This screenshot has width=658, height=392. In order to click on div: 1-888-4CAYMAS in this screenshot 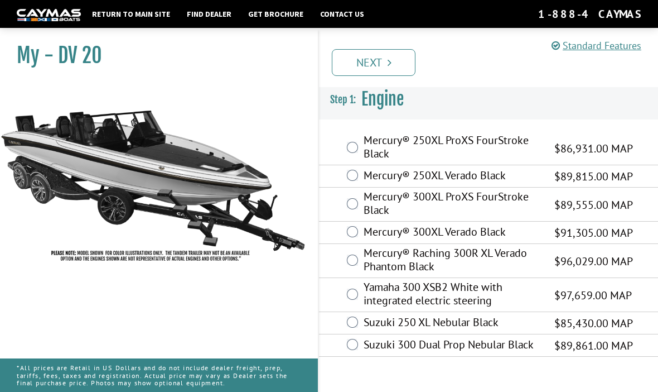, I will do `click(590, 14)`.